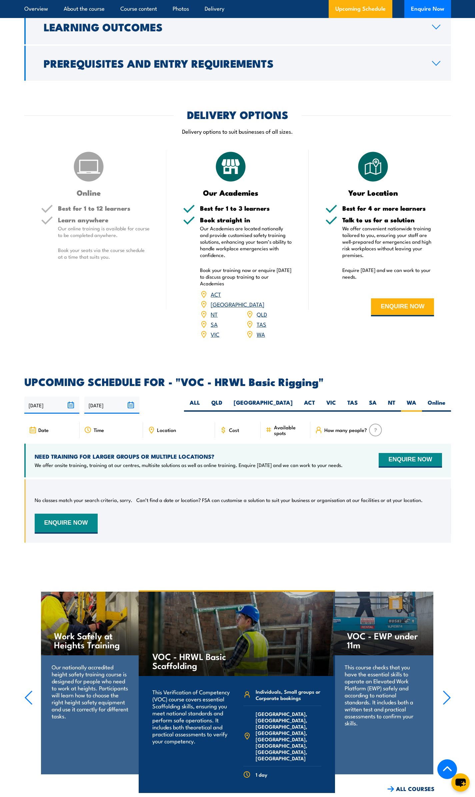 The height and width of the screenshot is (797, 475). What do you see at coordinates (112, 405) in the screenshot?
I see `input: To date` at bounding box center [112, 405].